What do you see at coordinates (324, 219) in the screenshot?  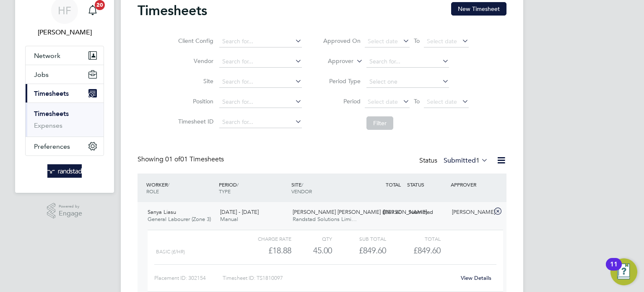 I see `span: Randstad Solutions Limi…` at bounding box center [324, 219].